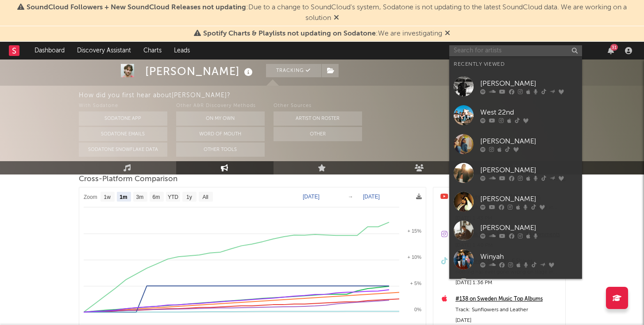 This screenshot has height=325, width=644. What do you see at coordinates (123, 197) in the screenshot?
I see `text: 1m` at bounding box center [123, 197].